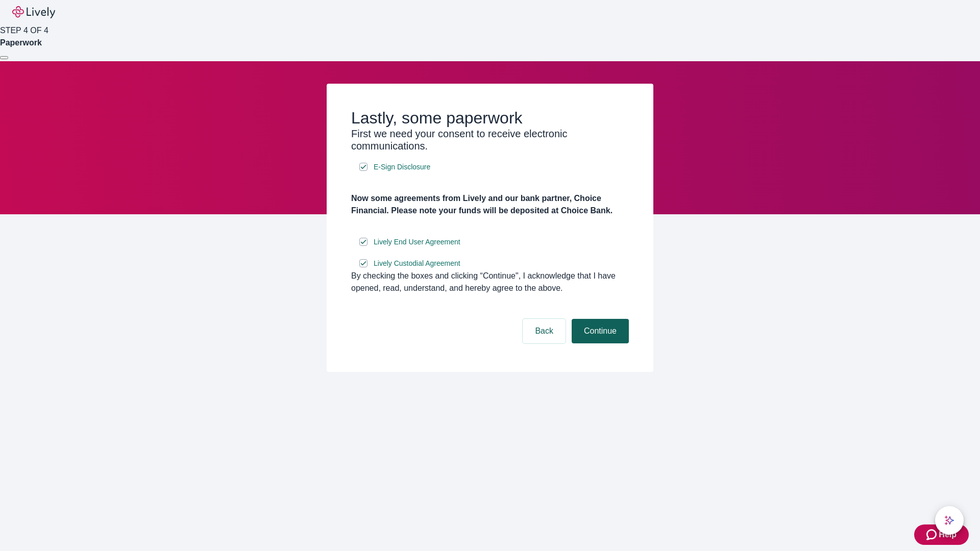 The width and height of the screenshot is (980, 551). I want to click on span: Help, so click(948, 535).